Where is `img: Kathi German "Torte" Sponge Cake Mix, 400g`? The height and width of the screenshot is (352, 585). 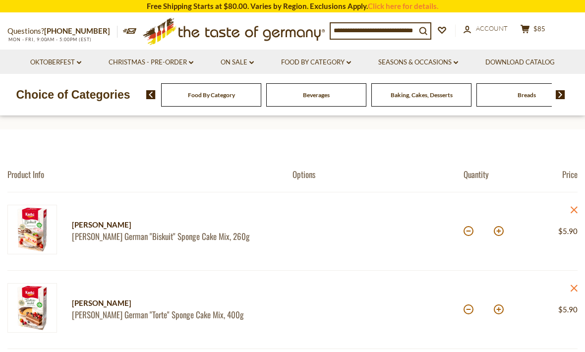
img: Kathi German "Torte" Sponge Cake Mix, 400g is located at coordinates (32, 308).